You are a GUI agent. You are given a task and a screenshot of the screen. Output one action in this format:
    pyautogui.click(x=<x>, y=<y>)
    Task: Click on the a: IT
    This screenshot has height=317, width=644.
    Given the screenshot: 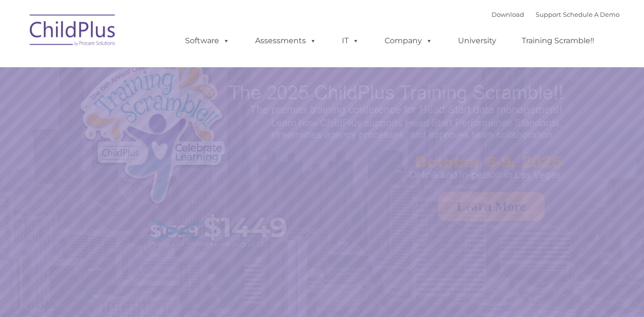 What is the action you would take?
    pyautogui.click(x=351, y=41)
    